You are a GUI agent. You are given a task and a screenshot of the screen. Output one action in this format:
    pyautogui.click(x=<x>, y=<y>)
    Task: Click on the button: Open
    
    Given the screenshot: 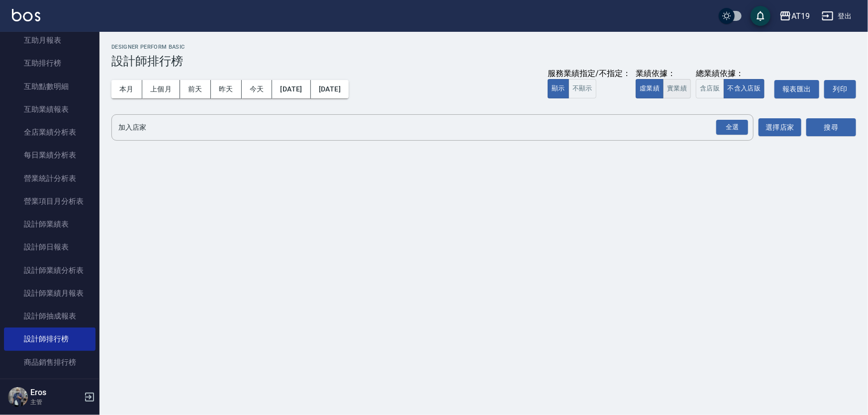 What is the action you would take?
    pyautogui.click(x=733, y=127)
    